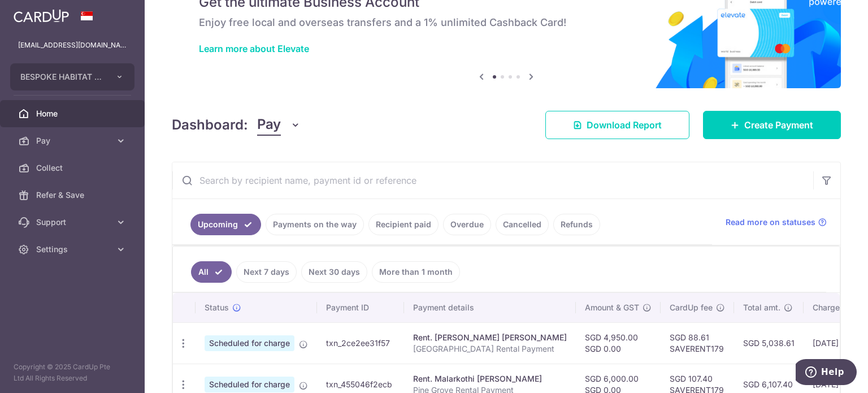 This screenshot has width=868, height=393. Describe the element at coordinates (266, 272) in the screenshot. I see `a: Next 7 days` at that location.